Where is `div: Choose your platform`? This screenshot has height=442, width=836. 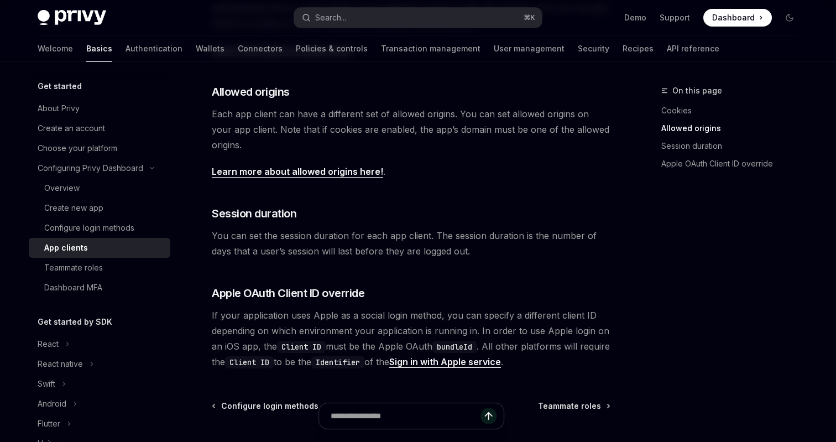 div: Choose your platform is located at coordinates (77, 148).